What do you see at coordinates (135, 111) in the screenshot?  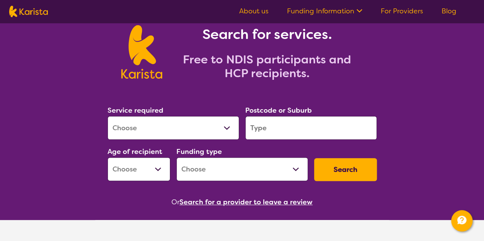 I see `label: Service required` at bounding box center [135, 111].